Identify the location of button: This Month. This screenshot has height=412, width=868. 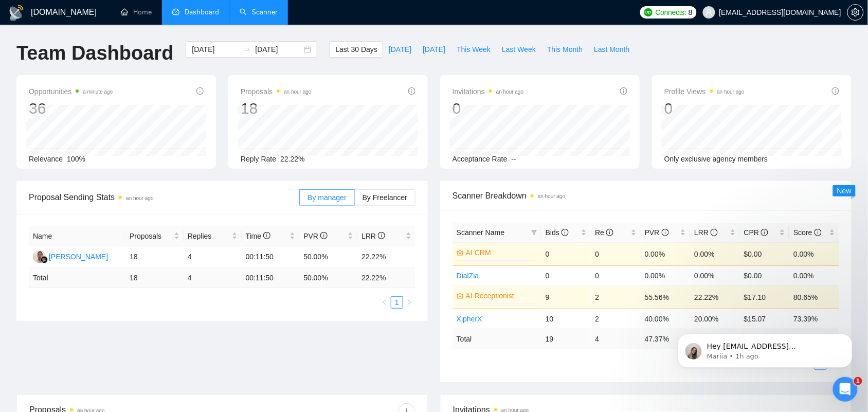
(565, 50).